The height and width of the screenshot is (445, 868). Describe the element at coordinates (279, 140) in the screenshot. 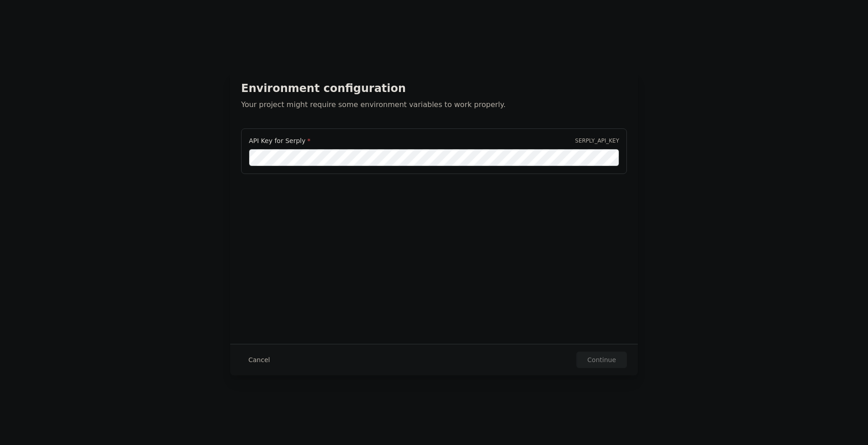

I see `label: API Key for Serply` at that location.